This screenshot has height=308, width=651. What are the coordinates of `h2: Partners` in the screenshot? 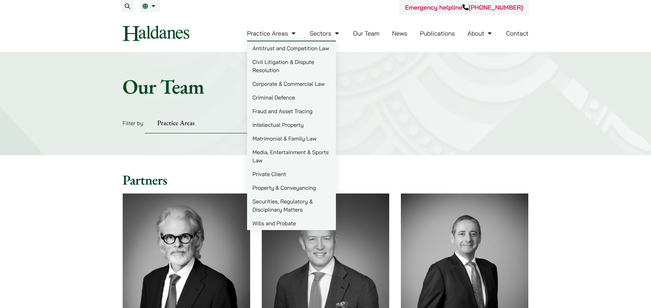 It's located at (326, 180).